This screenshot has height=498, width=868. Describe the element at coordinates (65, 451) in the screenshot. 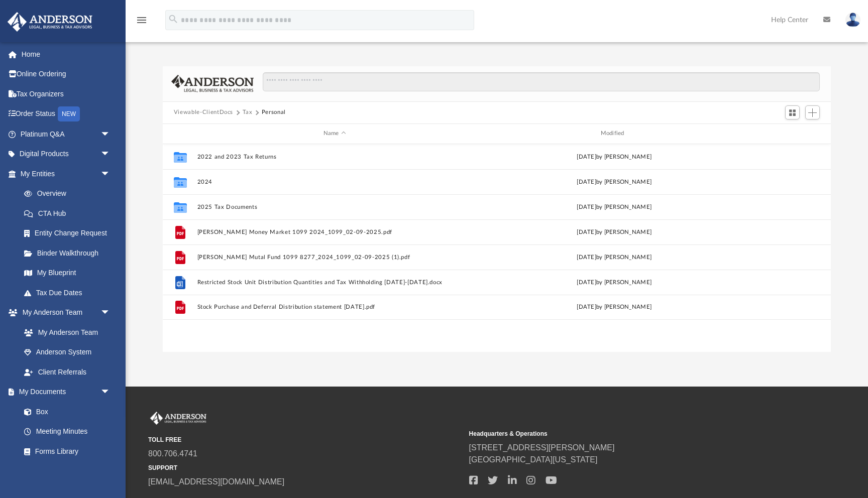

I see `a: Forms Library` at that location.